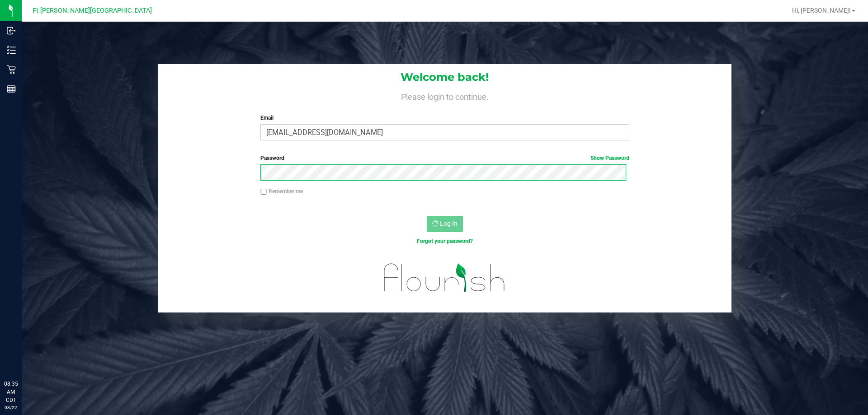  Describe the element at coordinates (272, 158) in the screenshot. I see `span: Password` at that location.